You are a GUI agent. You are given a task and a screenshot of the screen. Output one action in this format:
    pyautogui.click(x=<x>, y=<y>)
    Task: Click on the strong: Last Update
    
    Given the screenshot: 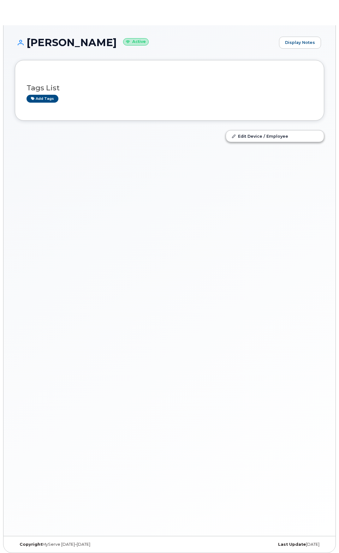 What is the action you would take?
    pyautogui.click(x=292, y=544)
    